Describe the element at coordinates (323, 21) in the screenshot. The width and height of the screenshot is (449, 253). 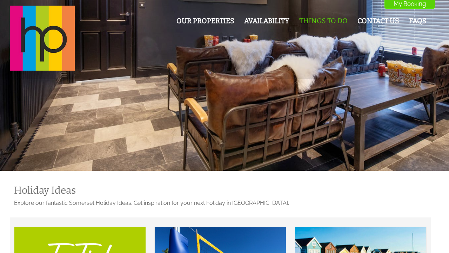
I see `a: Things To Do` at that location.